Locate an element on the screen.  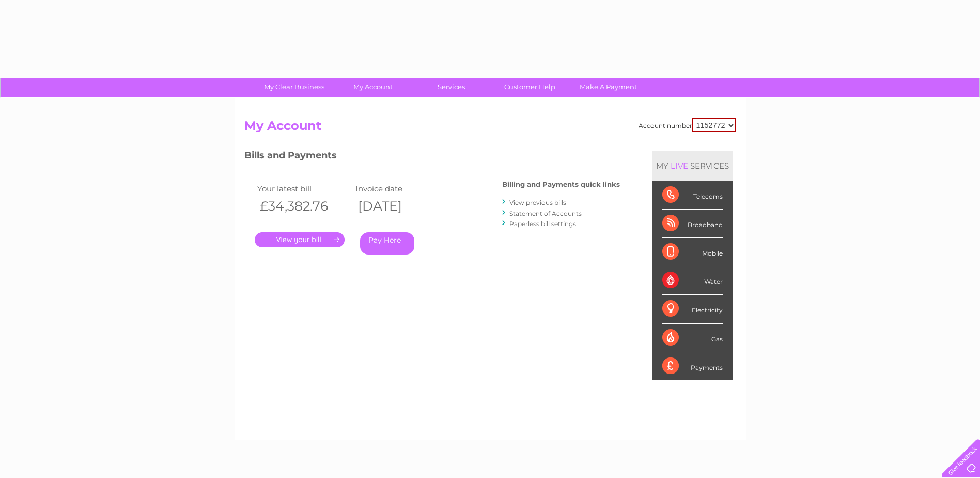
a: Pay Here is located at coordinates (387, 243).